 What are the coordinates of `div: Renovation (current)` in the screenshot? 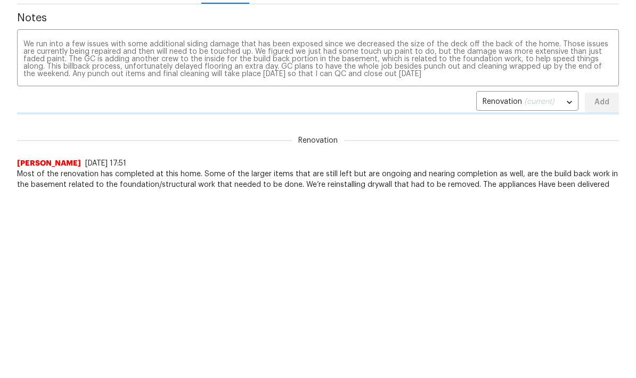 It's located at (527, 102).